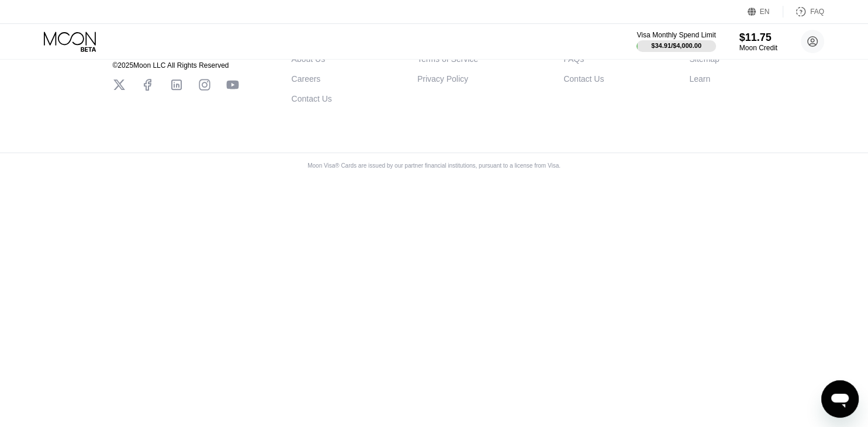 The height and width of the screenshot is (427, 868). Describe the element at coordinates (699, 79) in the screenshot. I see `div: Learn` at that location.